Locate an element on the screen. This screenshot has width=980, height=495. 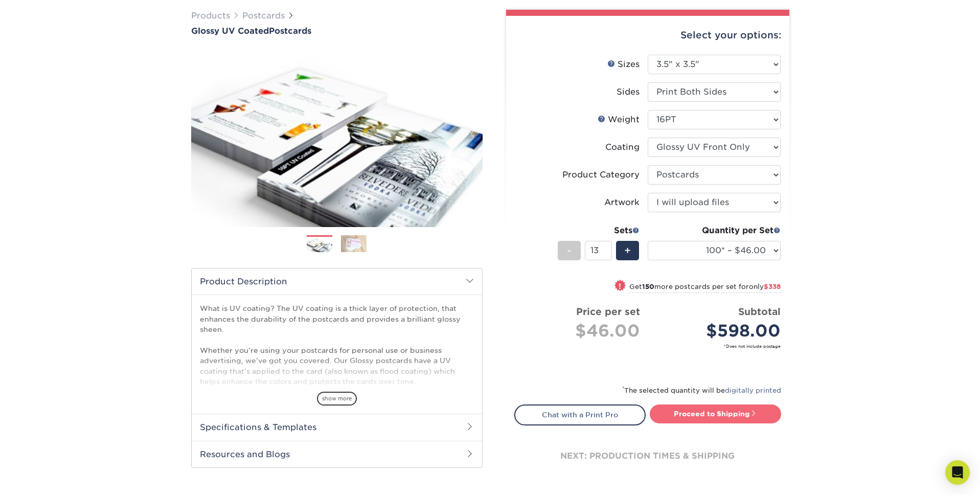
h2: Specifications & Templates is located at coordinates (337, 427).